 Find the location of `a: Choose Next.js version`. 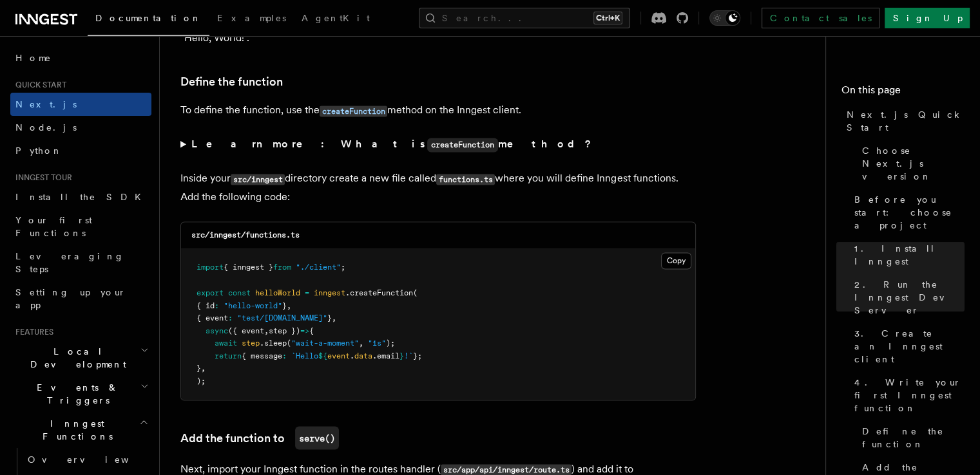

a: Choose Next.js version is located at coordinates (911, 164).